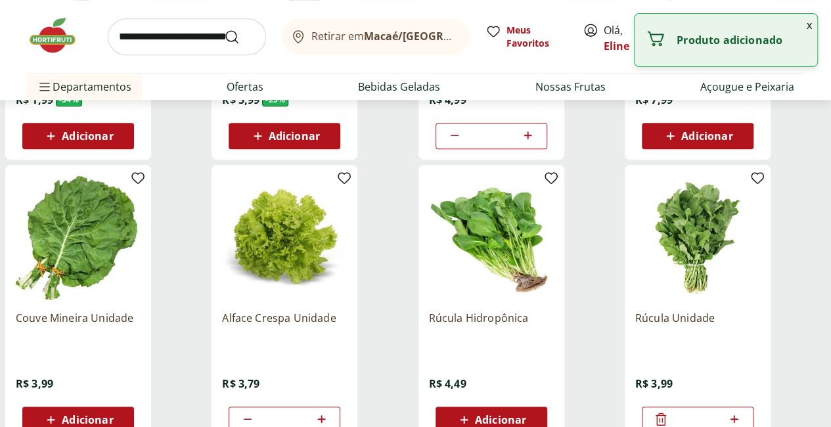 This screenshot has height=427, width=831. I want to click on a: Meus Favoritos, so click(526, 37).